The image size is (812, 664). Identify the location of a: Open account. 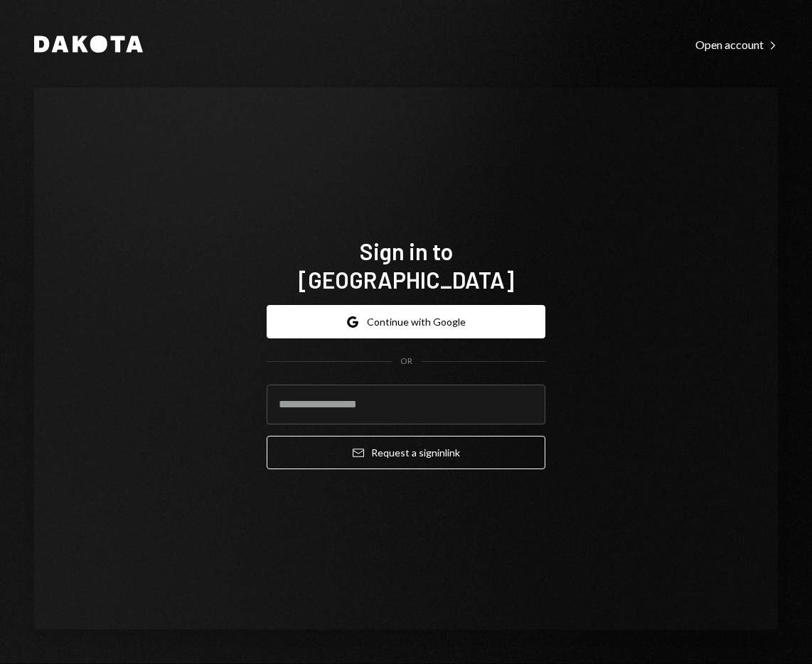
(736, 44).